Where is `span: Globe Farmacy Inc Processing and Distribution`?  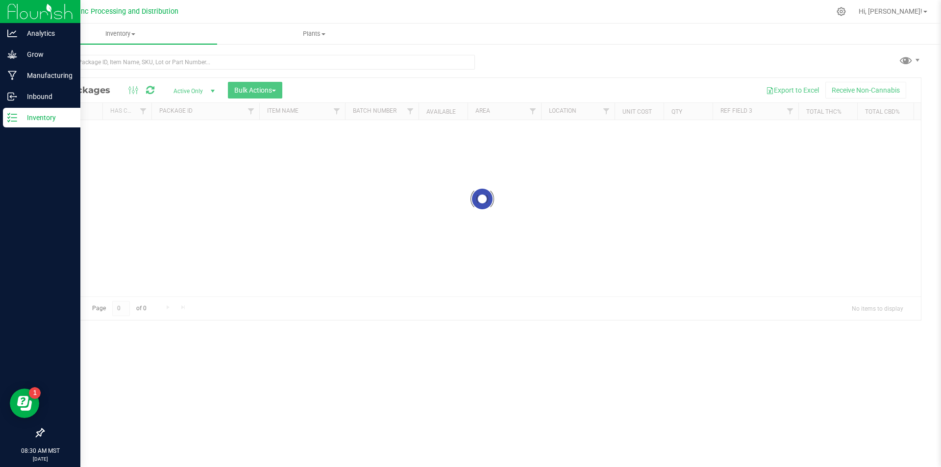 span: Globe Farmacy Inc Processing and Distribution is located at coordinates (103, 11).